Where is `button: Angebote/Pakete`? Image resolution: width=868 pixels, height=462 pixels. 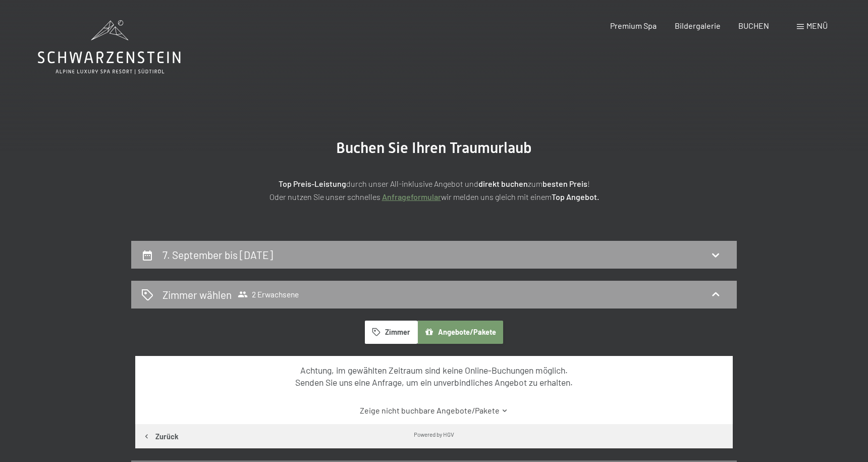 button: Angebote/Pakete is located at coordinates (460, 332).